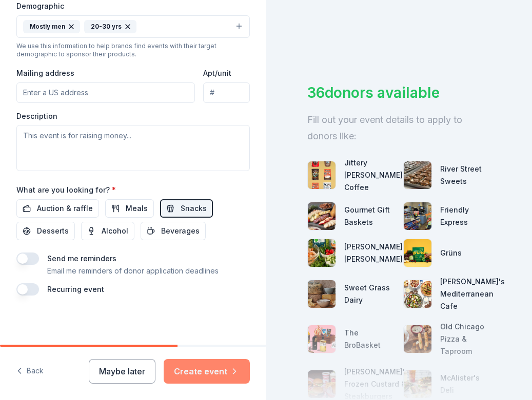  What do you see at coordinates (115, 232) in the screenshot?
I see `span: Alcohol` at bounding box center [115, 232].